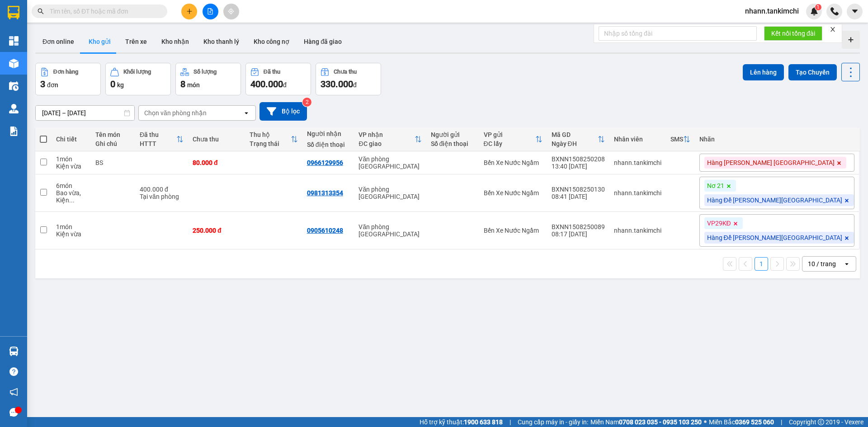  I want to click on button: plus, so click(189, 11).